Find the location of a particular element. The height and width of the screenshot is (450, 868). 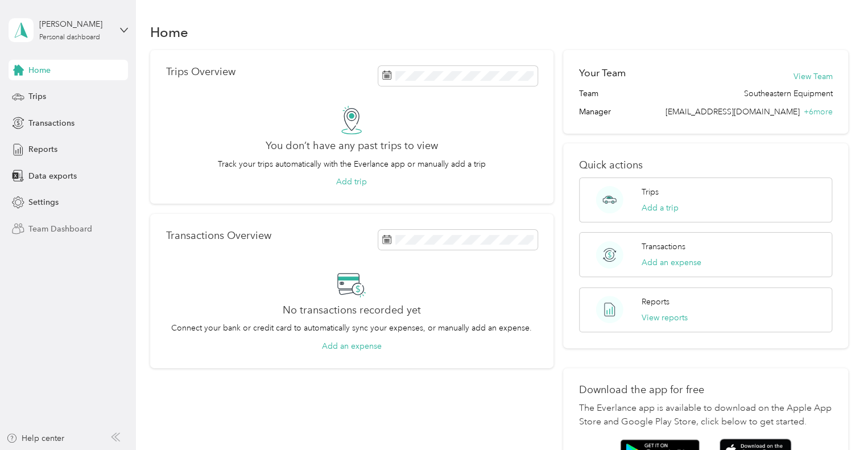

span: Settings is located at coordinates (43, 202).